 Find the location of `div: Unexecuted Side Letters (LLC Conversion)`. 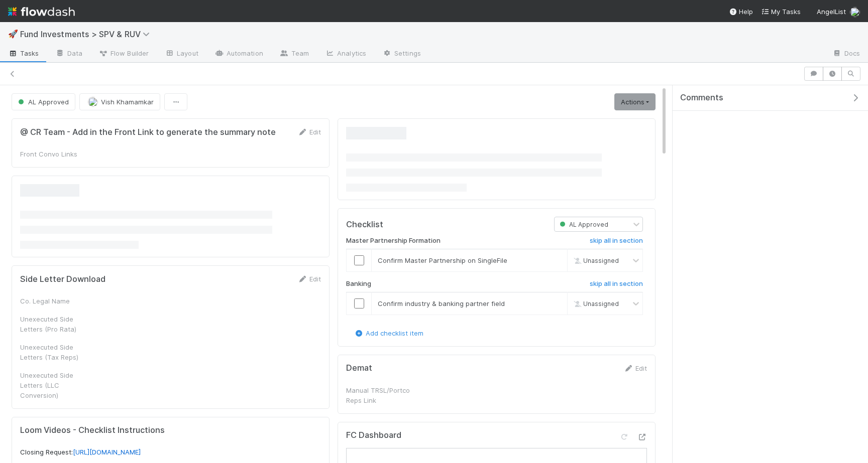

div: Unexecuted Side Letters (LLC Conversion) is located at coordinates (57, 385).